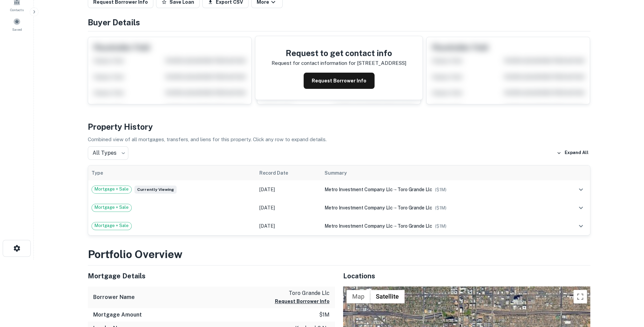 This screenshot has height=327, width=644. What do you see at coordinates (17, 29) in the screenshot?
I see `span: Saved` at bounding box center [17, 29].